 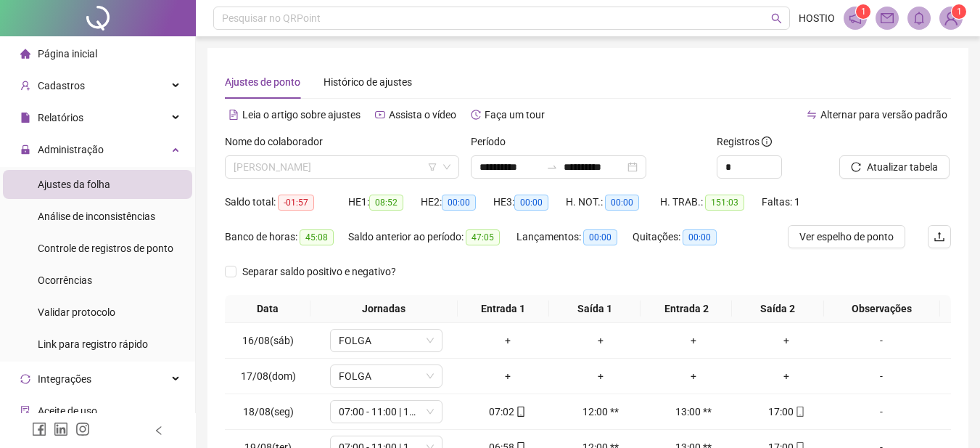 I want to click on span: 07:00 - 11:00 | 12:30 - 17:00, so click(x=386, y=412).